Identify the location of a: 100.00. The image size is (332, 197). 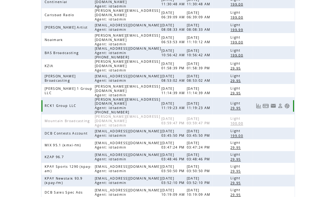
(239, 123).